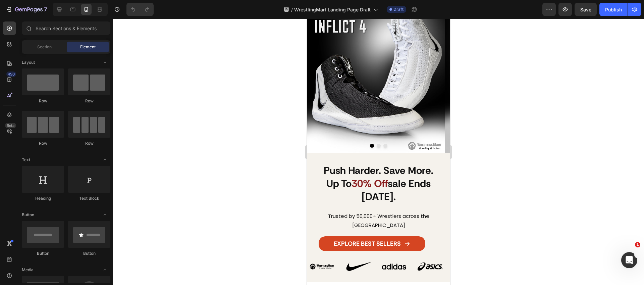  What do you see at coordinates (44, 47) in the screenshot?
I see `span: Section` at bounding box center [44, 47].